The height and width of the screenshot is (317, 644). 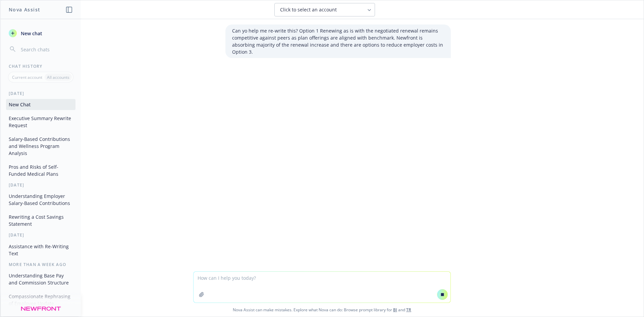 What do you see at coordinates (322, 310) in the screenshot?
I see `span: Nova Assist can make mistakes. Explore what Nova can do: Browse prompt library for and` at bounding box center [322, 310].